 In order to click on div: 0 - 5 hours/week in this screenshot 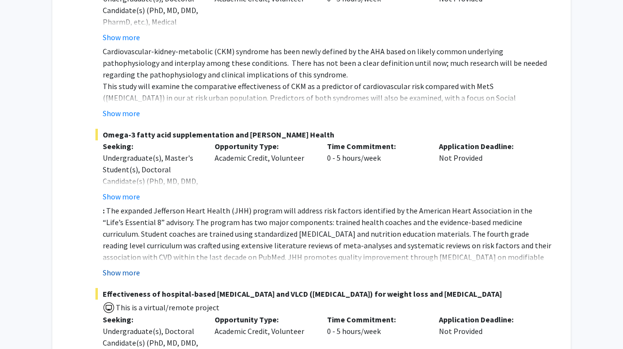, I will do `click(376, 172)`.